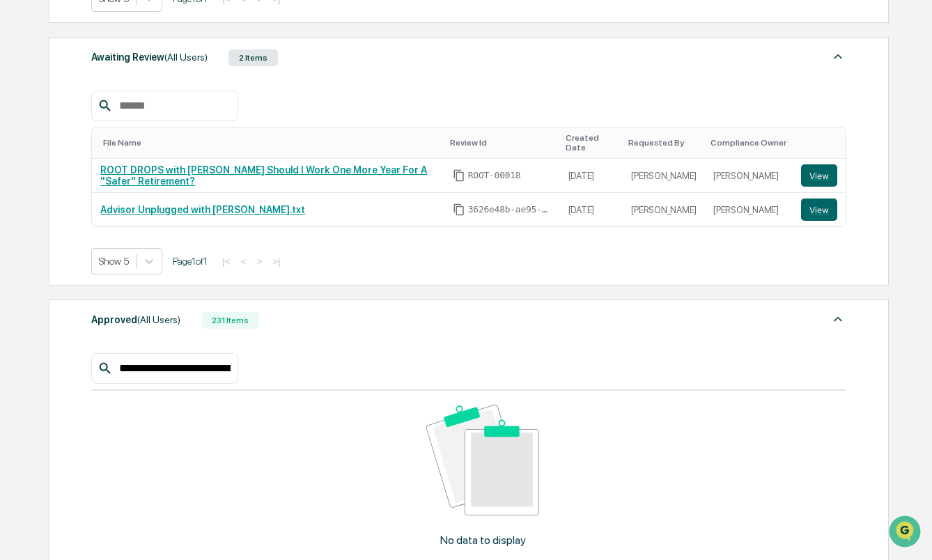 This screenshot has width=932, height=560. I want to click on div: Start new chat, so click(138, 114).